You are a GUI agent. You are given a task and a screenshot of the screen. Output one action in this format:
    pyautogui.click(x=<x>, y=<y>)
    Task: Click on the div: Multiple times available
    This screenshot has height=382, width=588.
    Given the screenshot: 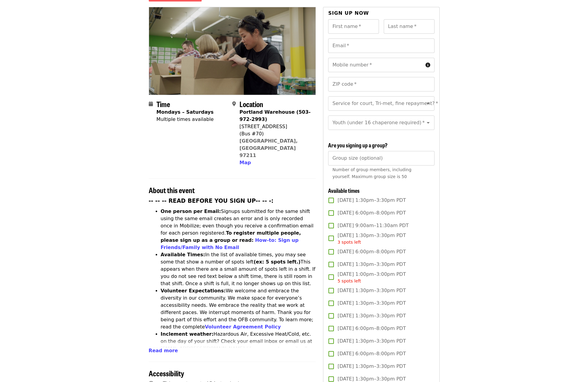 What is the action you would take?
    pyautogui.click(x=185, y=119)
    